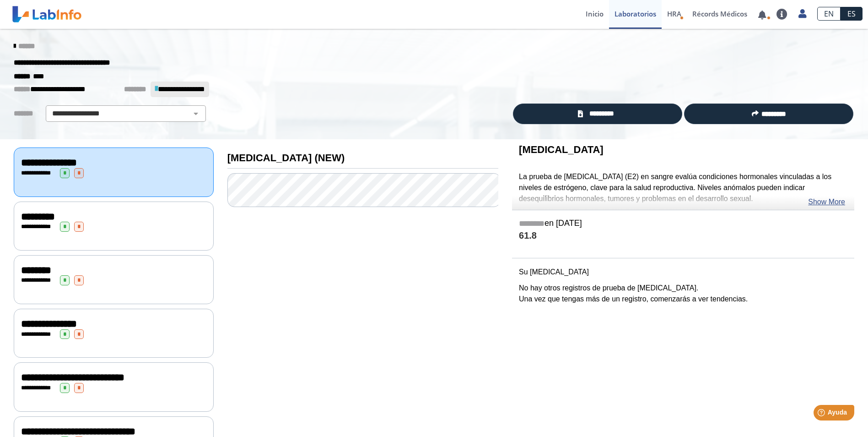  I want to click on span: HRA, so click(674, 14).